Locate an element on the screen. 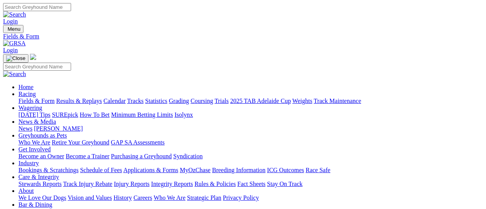 The width and height of the screenshot is (486, 209). a: Weights is located at coordinates (303, 101).